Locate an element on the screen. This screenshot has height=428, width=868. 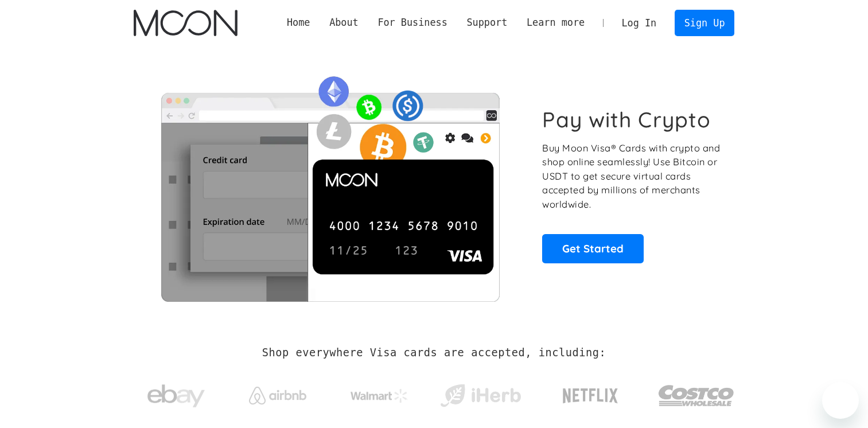
a: Netflix is located at coordinates (591, 393).